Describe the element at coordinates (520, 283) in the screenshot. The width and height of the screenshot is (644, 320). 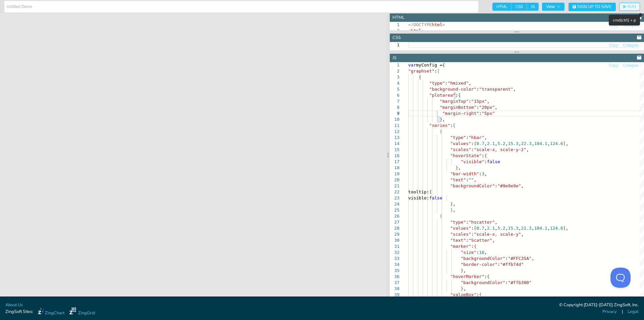
I see `span: "#ffb300"` at that location.